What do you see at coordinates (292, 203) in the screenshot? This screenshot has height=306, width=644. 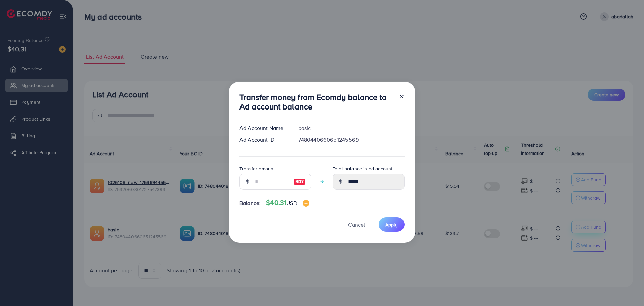 I see `span: USD` at bounding box center [292, 203].